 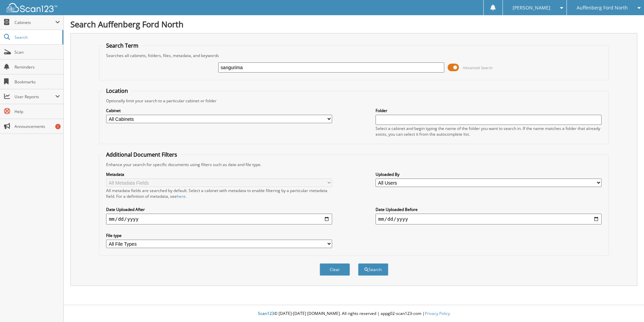 What do you see at coordinates (219, 209) in the screenshot?
I see `label: Date Uploaded After` at bounding box center [219, 209].